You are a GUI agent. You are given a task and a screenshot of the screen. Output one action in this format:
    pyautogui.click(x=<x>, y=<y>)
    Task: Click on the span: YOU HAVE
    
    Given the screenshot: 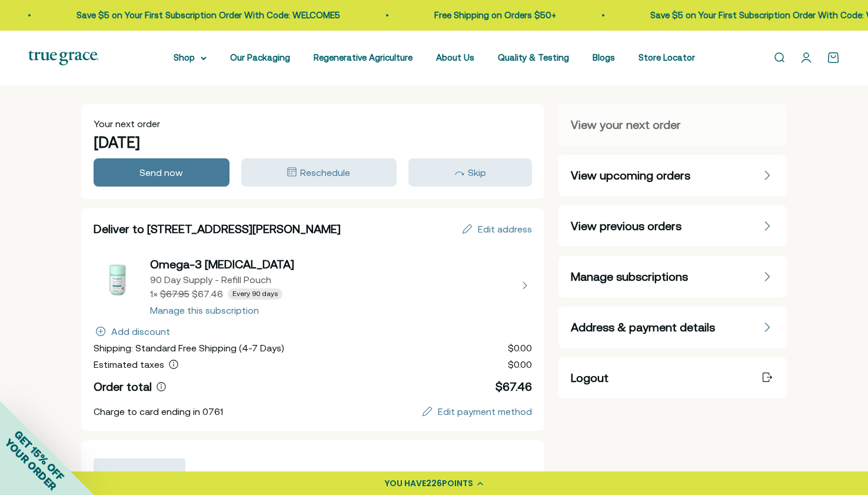 What is the action you would take?
    pyautogui.click(x=405, y=483)
    